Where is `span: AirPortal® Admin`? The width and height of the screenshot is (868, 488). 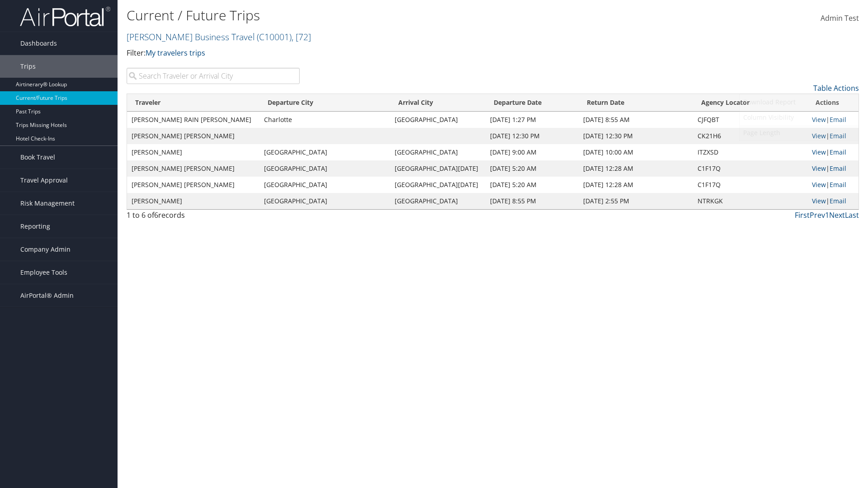 span: AirPortal® Admin is located at coordinates (47, 296).